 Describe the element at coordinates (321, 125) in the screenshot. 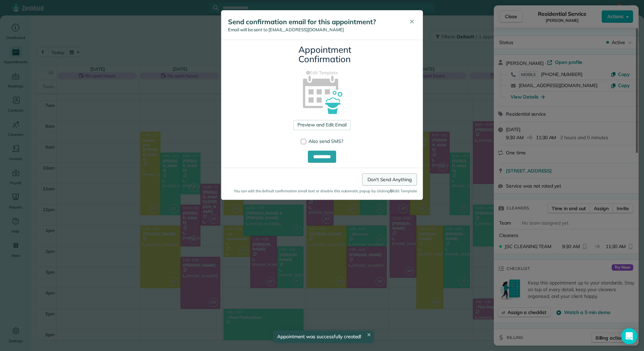

I see `a: Preview and Edit Email` at that location.